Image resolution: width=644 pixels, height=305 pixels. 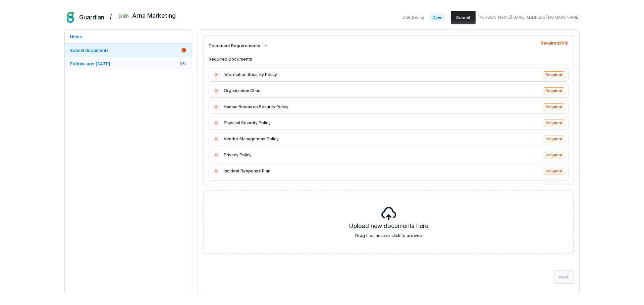 What do you see at coordinates (154, 16) in the screenshot?
I see `h2: Arna Marketing` at bounding box center [154, 16].